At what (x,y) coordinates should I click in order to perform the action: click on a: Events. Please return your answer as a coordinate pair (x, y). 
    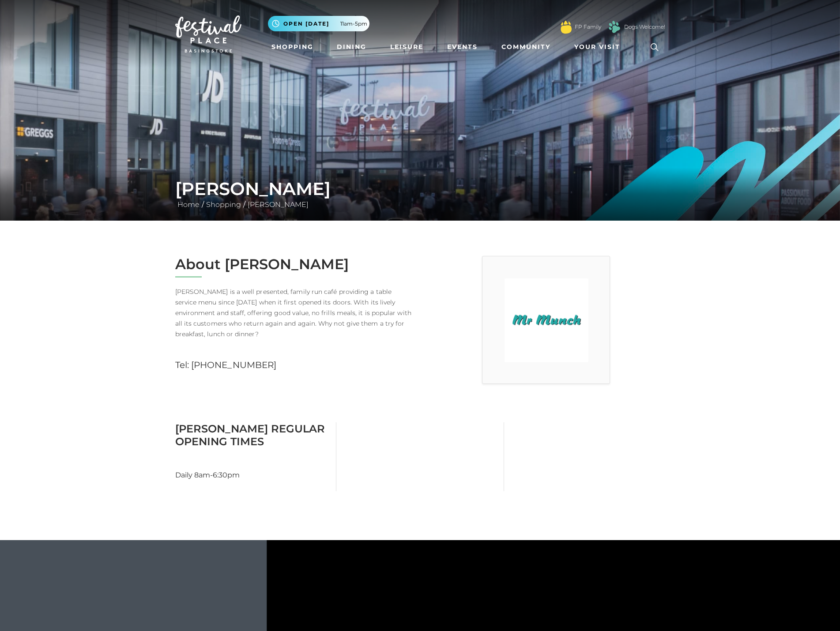
    Looking at the image, I should click on (462, 46).